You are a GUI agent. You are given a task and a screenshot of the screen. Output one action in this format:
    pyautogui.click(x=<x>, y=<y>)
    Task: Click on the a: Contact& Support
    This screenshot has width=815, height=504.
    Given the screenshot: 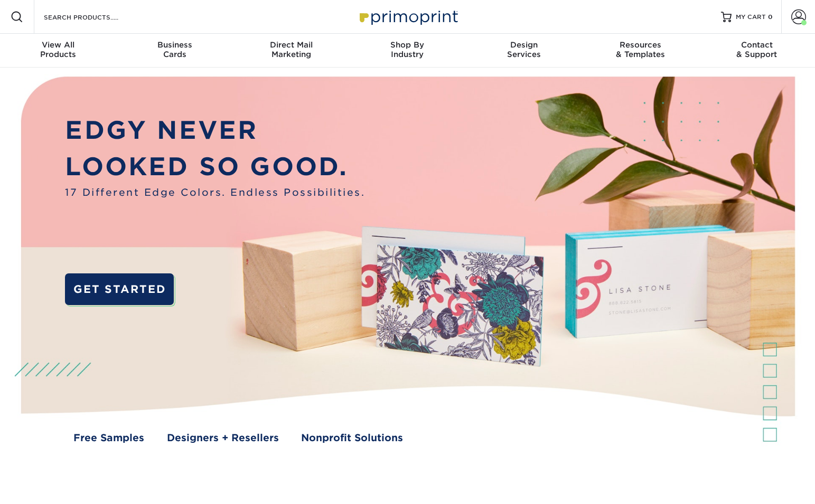 What is the action you would take?
    pyautogui.click(x=757, y=51)
    